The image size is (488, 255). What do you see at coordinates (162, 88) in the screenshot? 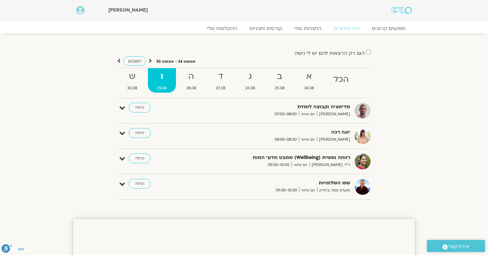
I see `span: 29.08` at bounding box center [162, 88].